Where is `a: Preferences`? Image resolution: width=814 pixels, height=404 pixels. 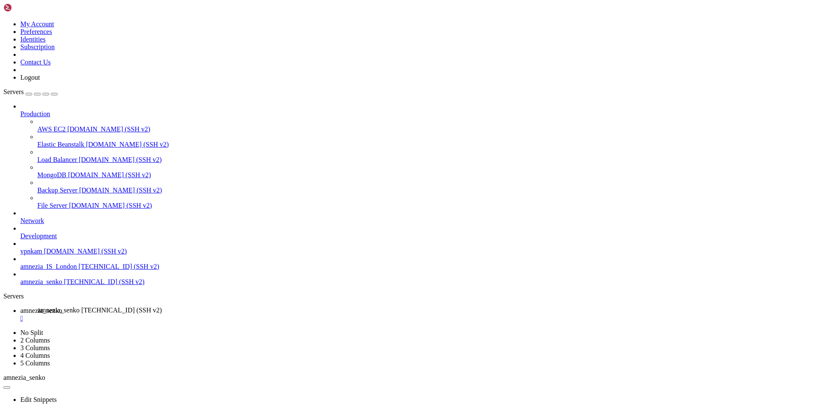 a: Preferences is located at coordinates (36, 31).